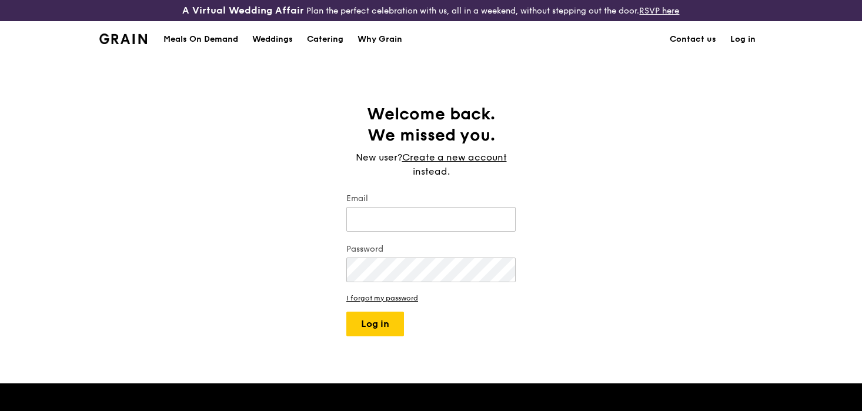 The width and height of the screenshot is (862, 411). I want to click on a: Create a new account, so click(455, 158).